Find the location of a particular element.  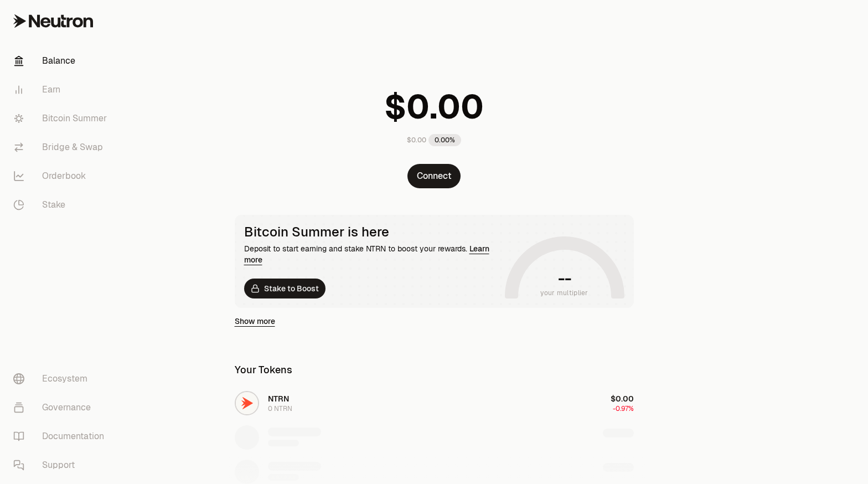

div: 0.00% is located at coordinates (445, 140).